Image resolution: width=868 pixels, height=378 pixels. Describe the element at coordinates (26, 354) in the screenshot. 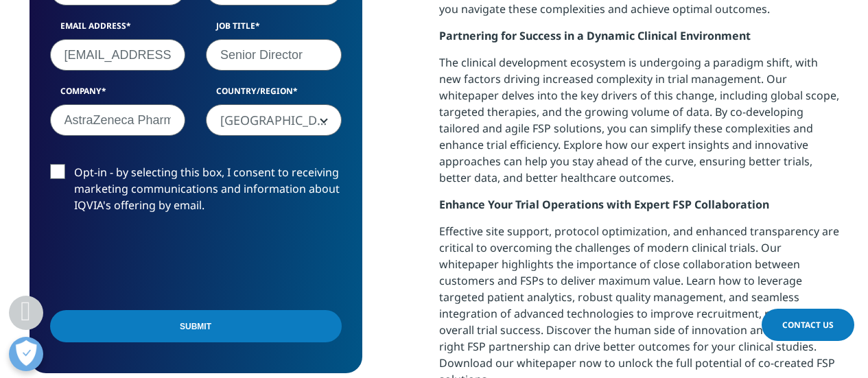

I see `button: Open Preferences` at that location.